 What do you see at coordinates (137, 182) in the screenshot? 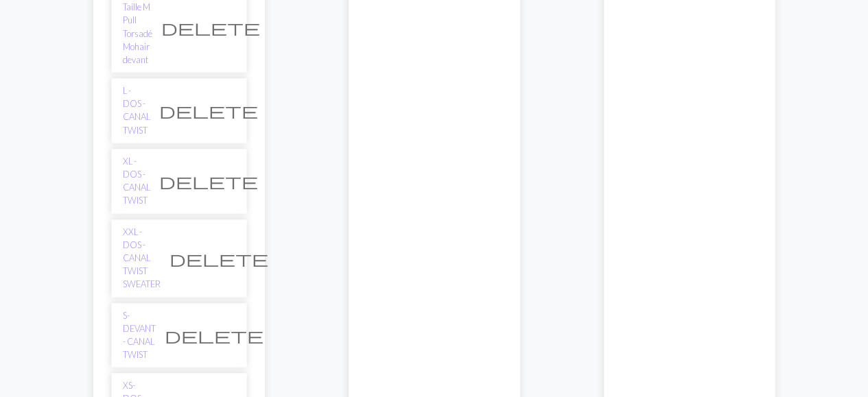
I see `a: XL - DOS - CANAL TWIST` at bounding box center [137, 182].